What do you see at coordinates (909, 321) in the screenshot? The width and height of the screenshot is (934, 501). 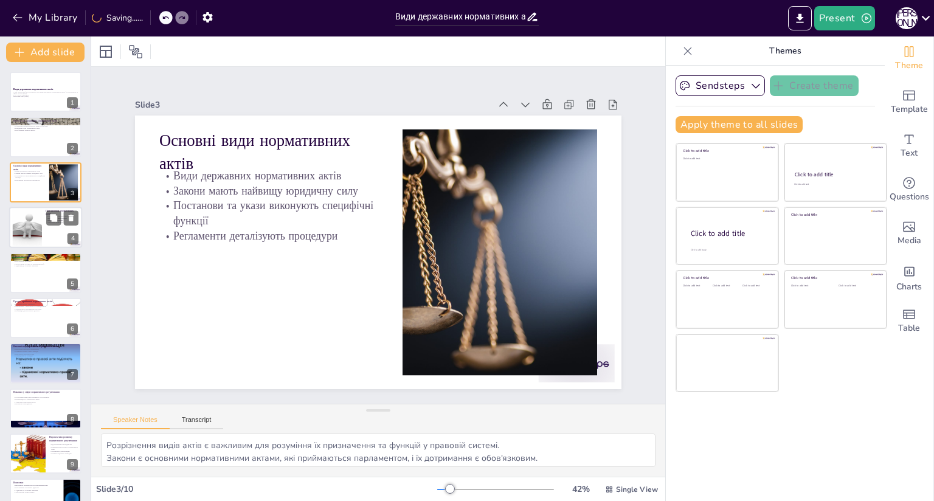 I see `div: Add a table` at bounding box center [909, 321].